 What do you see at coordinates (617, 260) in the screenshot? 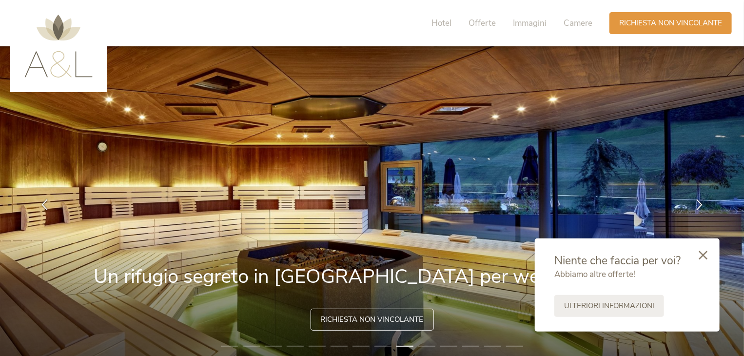
I see `span: Niente che faccia per voi?` at bounding box center [617, 260].